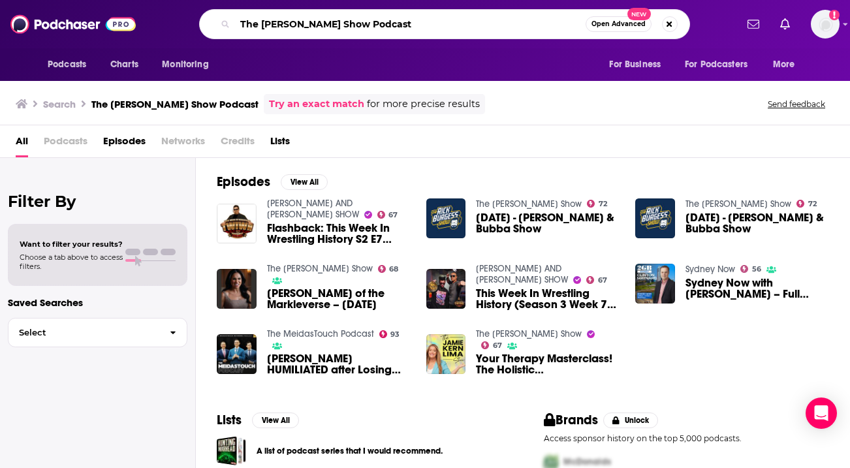  I want to click on button: Select, so click(97, 332).